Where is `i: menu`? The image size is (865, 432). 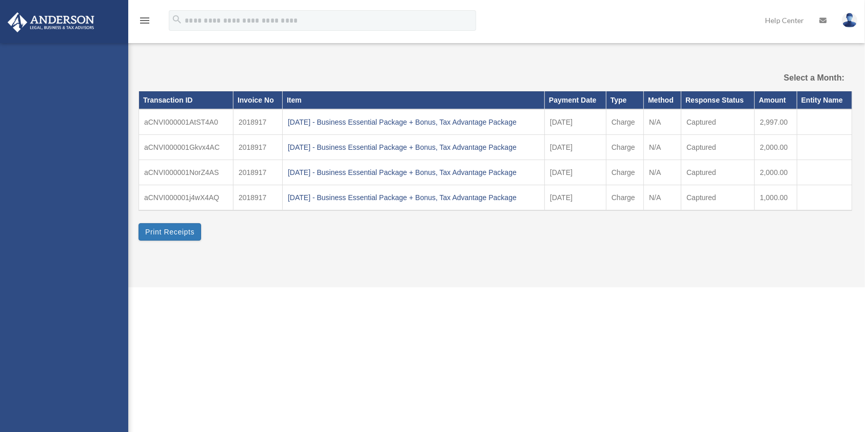 i: menu is located at coordinates (145, 21).